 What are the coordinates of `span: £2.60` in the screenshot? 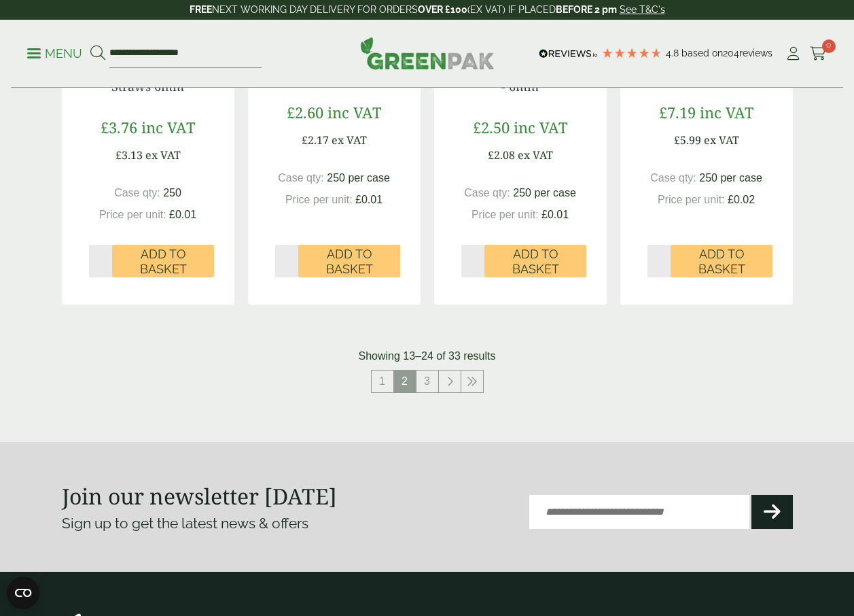 It's located at (305, 112).